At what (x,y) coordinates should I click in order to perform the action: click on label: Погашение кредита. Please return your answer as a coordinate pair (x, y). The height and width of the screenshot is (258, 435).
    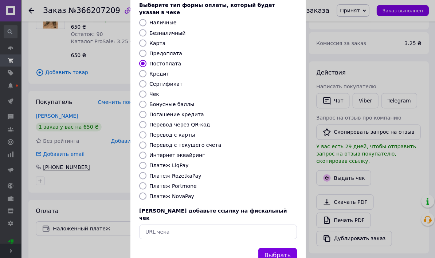
    Looking at the image, I should click on (176, 115).